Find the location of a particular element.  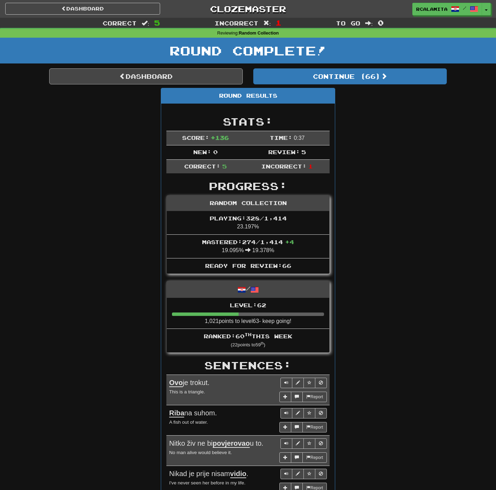

a: Clozemaster is located at coordinates (248, 9).